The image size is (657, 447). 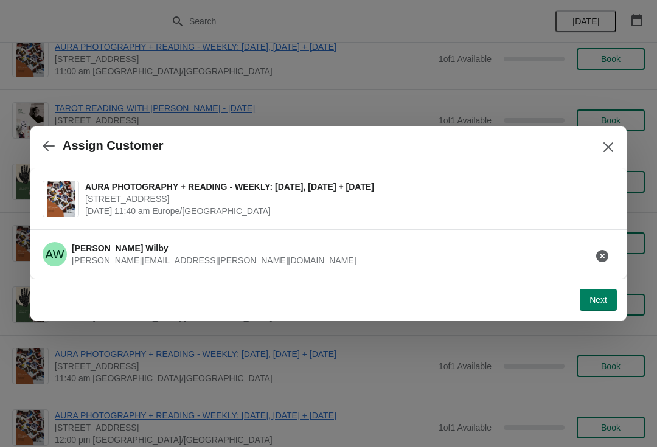 What do you see at coordinates (113, 145) in the screenshot?
I see `h2: Assign Customer` at bounding box center [113, 145].